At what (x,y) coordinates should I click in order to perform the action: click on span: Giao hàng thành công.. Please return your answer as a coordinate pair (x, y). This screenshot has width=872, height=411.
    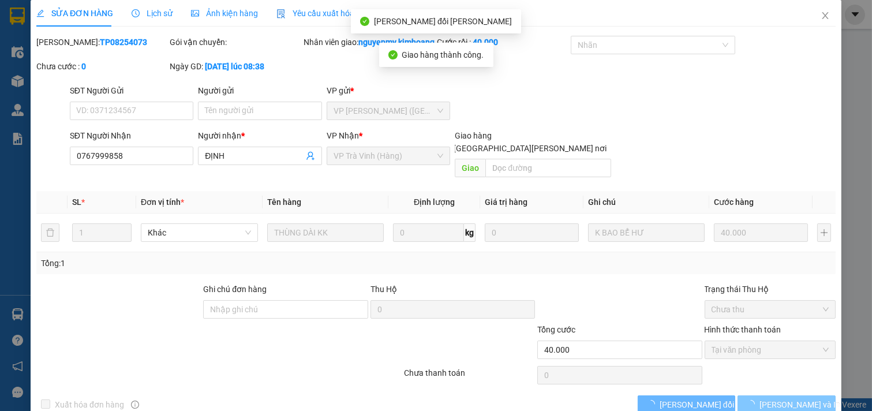
    Looking at the image, I should click on (443, 55).